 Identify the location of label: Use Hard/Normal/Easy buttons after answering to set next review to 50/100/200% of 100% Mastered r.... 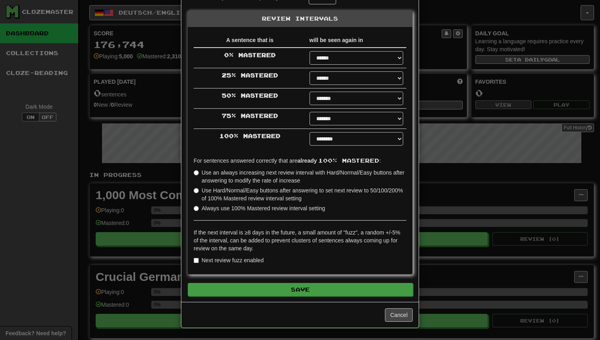
(300, 195).